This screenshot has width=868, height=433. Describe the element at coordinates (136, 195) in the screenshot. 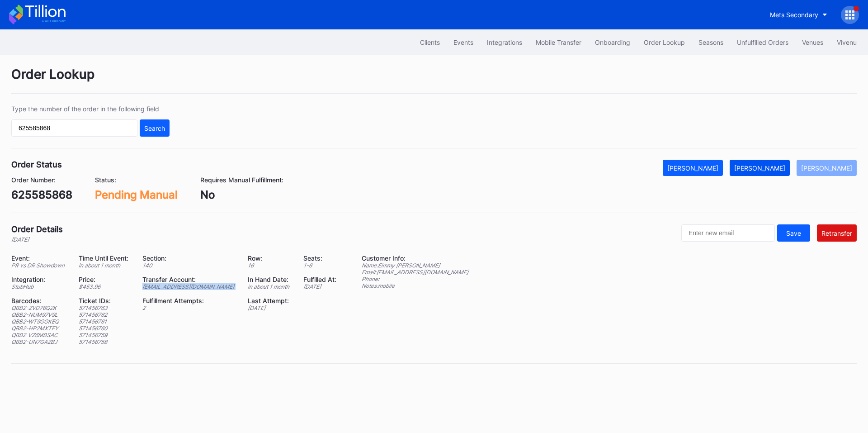

I see `div: Pending Manual` at that location.